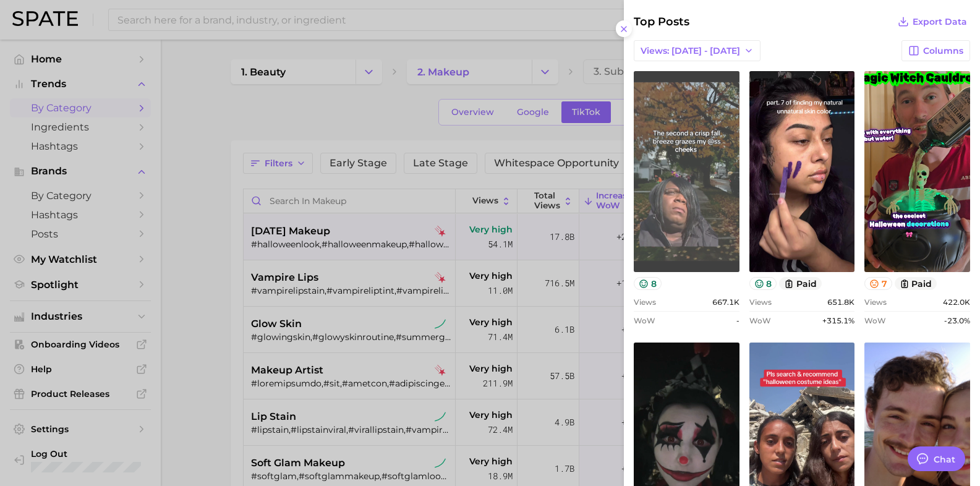 The image size is (980, 486). Describe the element at coordinates (841, 302) in the screenshot. I see `span: 651.8k` at that location.